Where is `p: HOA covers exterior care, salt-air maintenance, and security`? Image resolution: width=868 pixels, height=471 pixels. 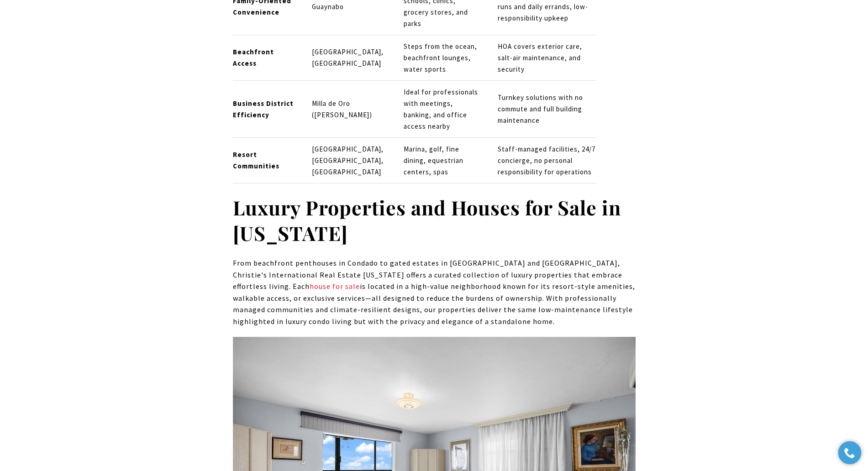
p: HOA covers exterior care, salt-air maintenance, and security is located at coordinates (547, 58).